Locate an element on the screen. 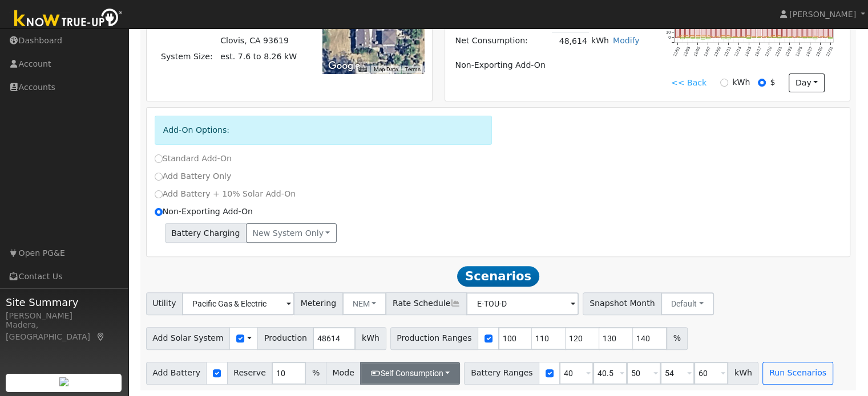 Image resolution: width=868 pixels, height=396 pixels. input: Add Battery Only is located at coordinates (159, 177).